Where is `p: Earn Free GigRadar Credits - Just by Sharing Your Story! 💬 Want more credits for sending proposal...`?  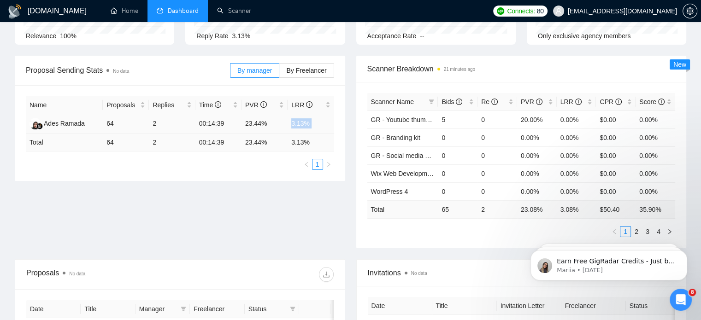 p: Earn Free GigRadar Credits - Just by Sharing Your Story! 💬 Want more credits for sending proposal... is located at coordinates (100, 31).